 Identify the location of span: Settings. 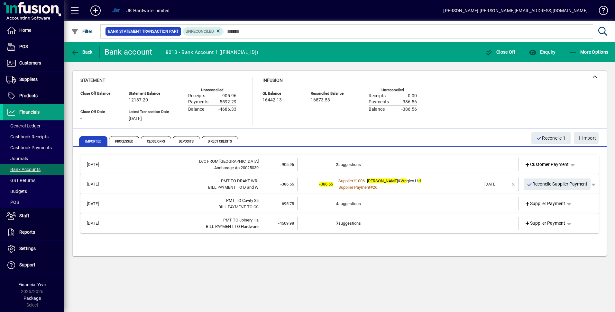
(27, 249).